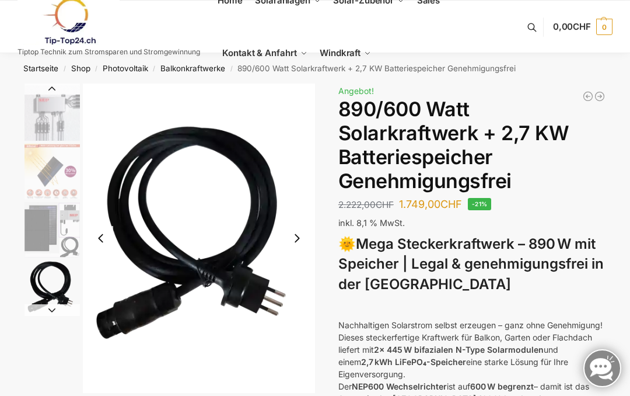 The image size is (630, 396). Describe the element at coordinates (52, 171) in the screenshot. I see `img: Bificial 30 % mehr Leistung` at that location.